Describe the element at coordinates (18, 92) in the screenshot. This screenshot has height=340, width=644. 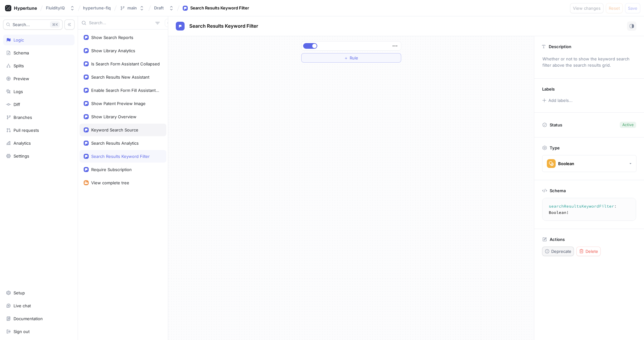
I see `div: Logs` at that location.